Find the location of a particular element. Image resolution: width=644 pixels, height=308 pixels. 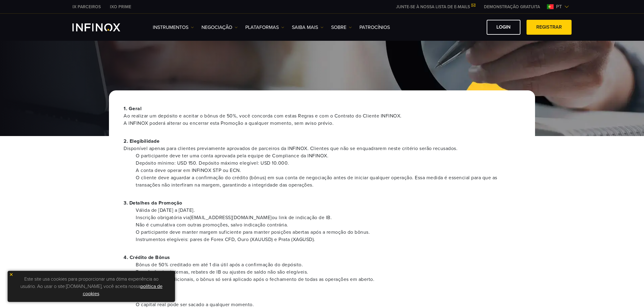

li: A conta deve operar em INFINOX STP ou ECN. is located at coordinates (328, 170).